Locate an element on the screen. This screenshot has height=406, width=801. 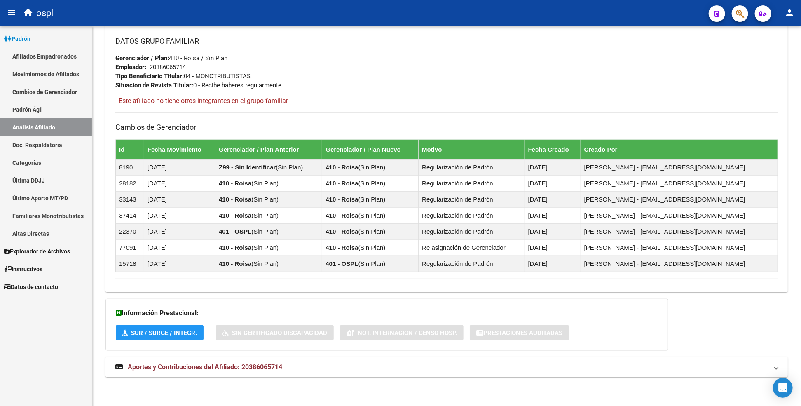
strong: Edad: is located at coordinates (123, 24).